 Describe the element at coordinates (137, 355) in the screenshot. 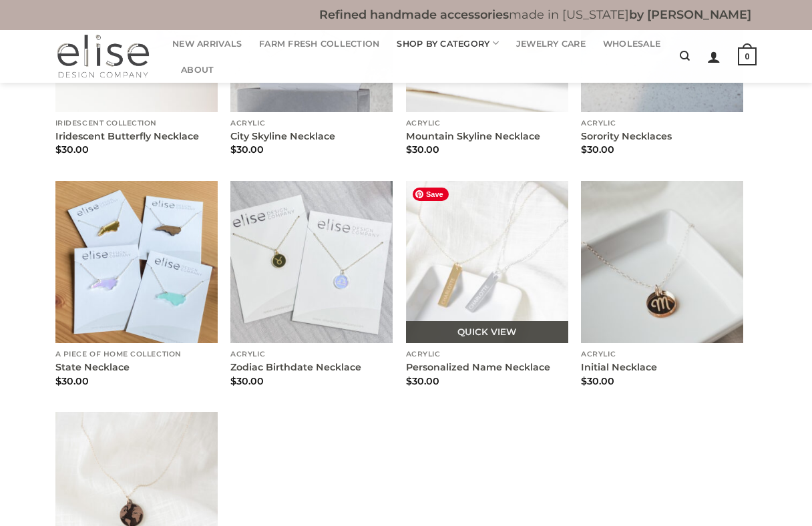

I see `p: A Piece of Home Collection` at that location.